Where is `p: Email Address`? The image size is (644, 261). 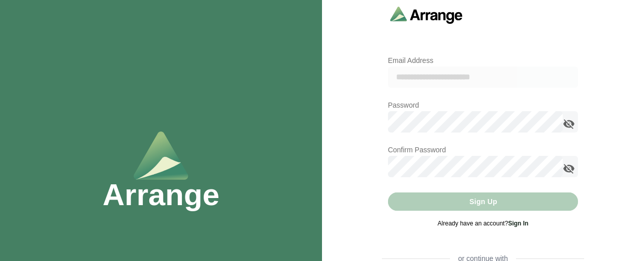 p: Email Address is located at coordinates (483, 60).